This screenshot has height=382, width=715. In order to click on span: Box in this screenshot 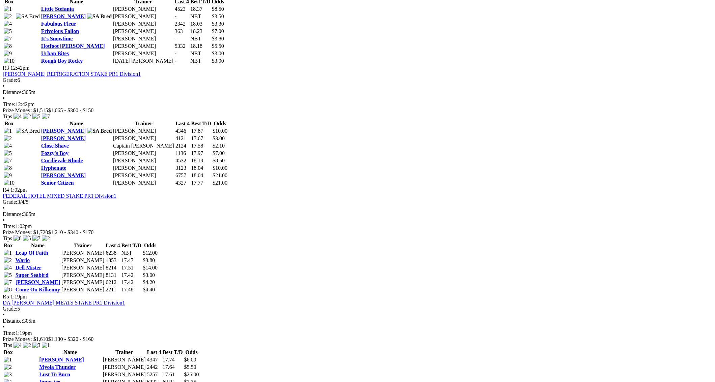, I will do `click(8, 246)`.